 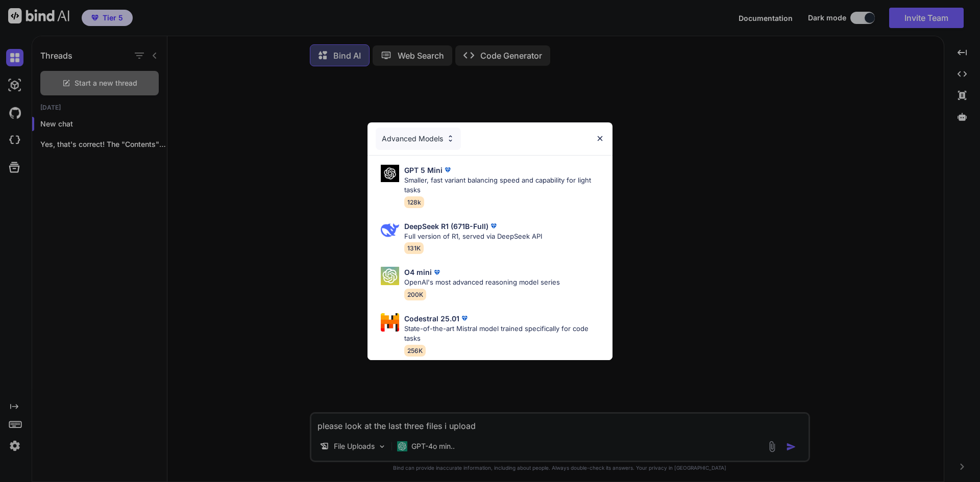 I want to click on span: 128k, so click(x=414, y=202).